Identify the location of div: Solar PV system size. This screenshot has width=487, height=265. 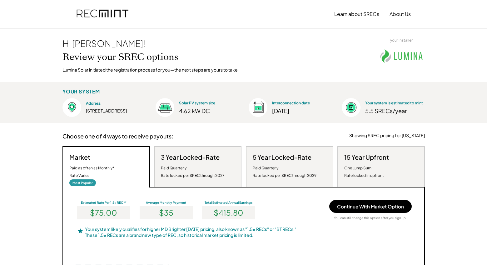
(206, 103).